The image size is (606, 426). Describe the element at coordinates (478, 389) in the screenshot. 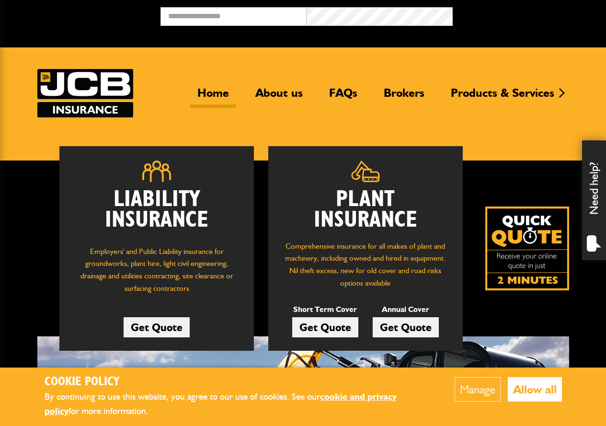

I see `button: Manage` at that location.